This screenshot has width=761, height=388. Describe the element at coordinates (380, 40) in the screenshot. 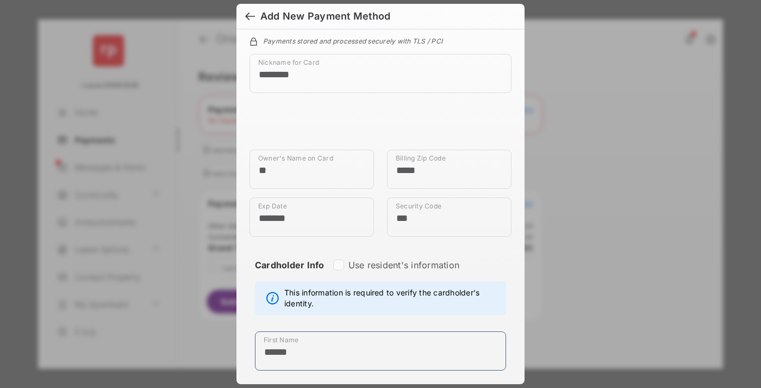

I see `div: Payments stored and processed securely with TLS / PCI` at that location.